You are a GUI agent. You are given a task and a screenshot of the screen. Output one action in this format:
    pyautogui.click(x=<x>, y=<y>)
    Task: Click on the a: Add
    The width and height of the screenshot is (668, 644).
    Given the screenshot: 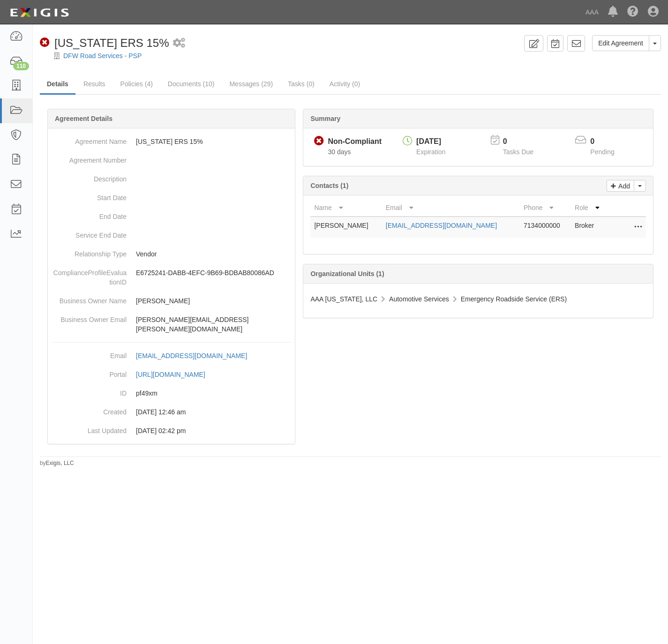 What is the action you would take?
    pyautogui.click(x=620, y=185)
    